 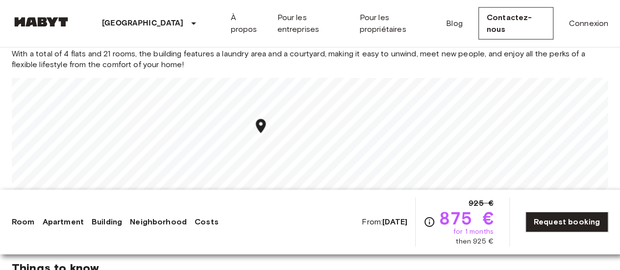 I want to click on a: Request booking, so click(x=567, y=222).